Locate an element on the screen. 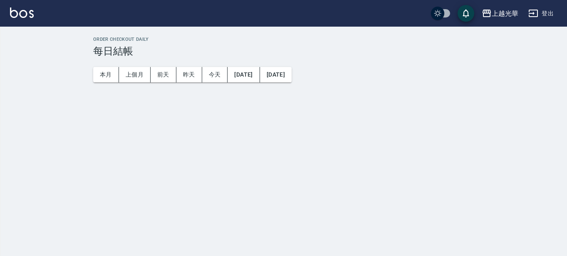  button: 前天 is located at coordinates (164, 75).